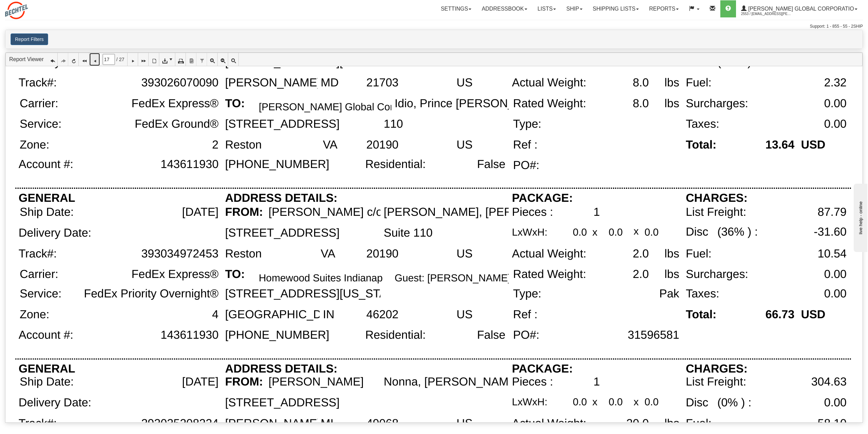 The width and height of the screenshot is (868, 434). I want to click on div: 393026070090, so click(180, 83).